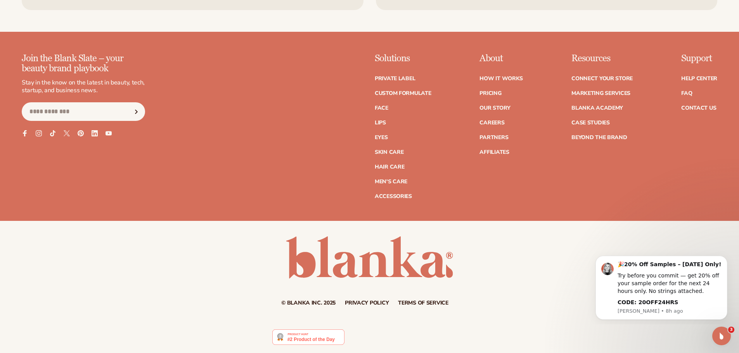 The width and height of the screenshot is (739, 353). Describe the element at coordinates (393, 197) in the screenshot. I see `a: Accessories` at that location.